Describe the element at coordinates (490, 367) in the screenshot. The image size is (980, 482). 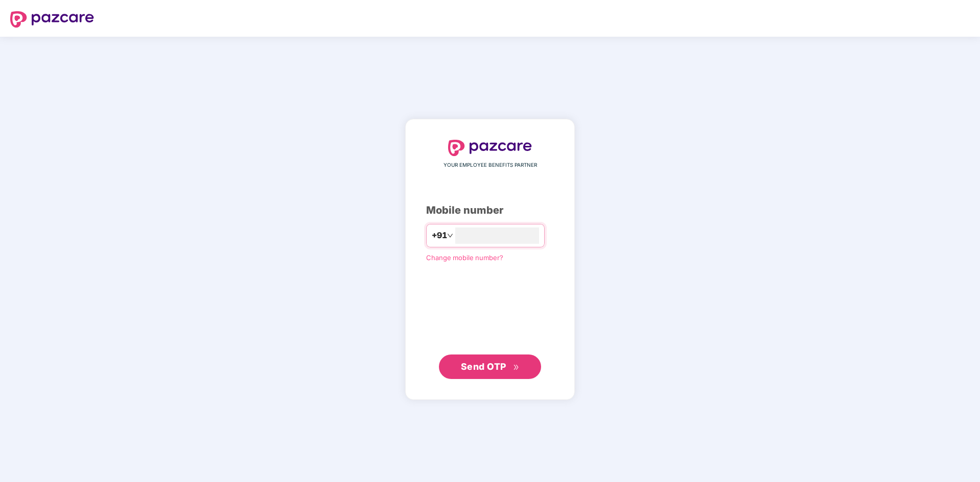
I see `button: Send OTPdouble-right` at that location.